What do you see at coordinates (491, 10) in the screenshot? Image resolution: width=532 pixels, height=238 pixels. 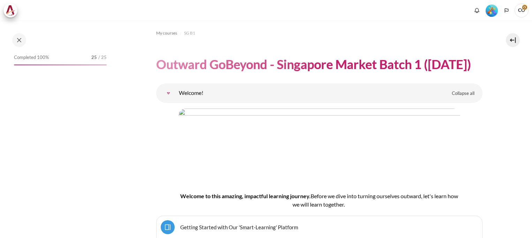 I see `div: Level #5` at bounding box center [491, 10].